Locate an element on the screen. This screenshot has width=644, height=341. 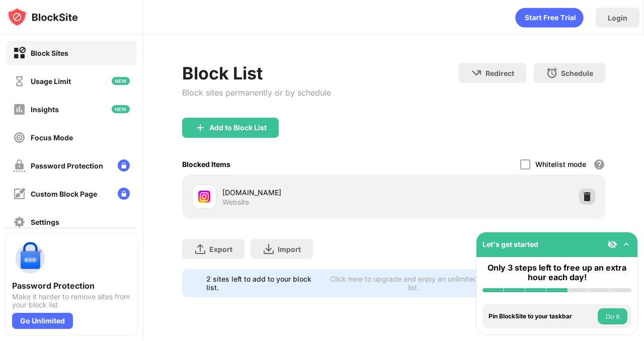
img: settings-off.svg is located at coordinates (19, 222).